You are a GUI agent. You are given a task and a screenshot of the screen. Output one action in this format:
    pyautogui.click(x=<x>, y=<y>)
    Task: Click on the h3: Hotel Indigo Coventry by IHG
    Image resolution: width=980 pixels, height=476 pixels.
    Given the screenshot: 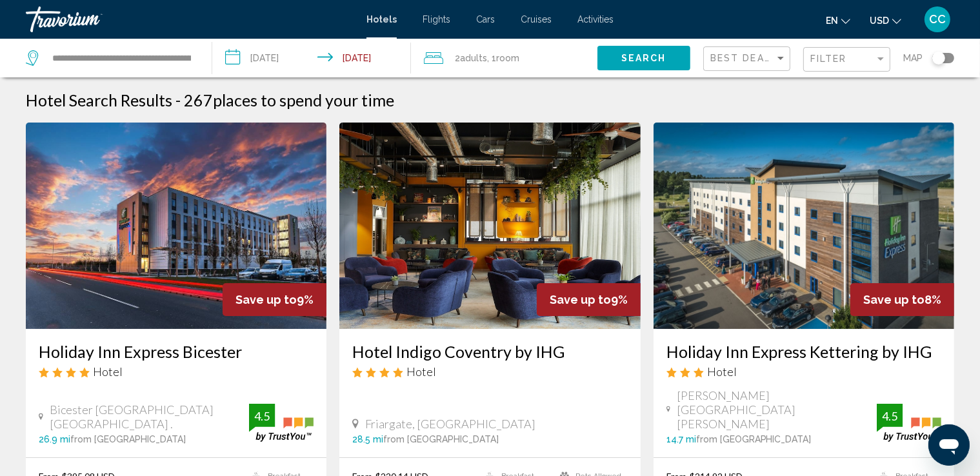 What is the action you would take?
    pyautogui.click(x=490, y=352)
    